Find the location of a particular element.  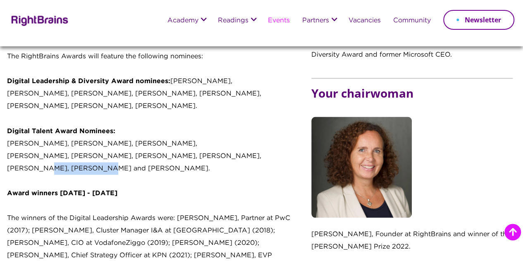

strong: Digital Talent Award Nominees: is located at coordinates (61, 131).